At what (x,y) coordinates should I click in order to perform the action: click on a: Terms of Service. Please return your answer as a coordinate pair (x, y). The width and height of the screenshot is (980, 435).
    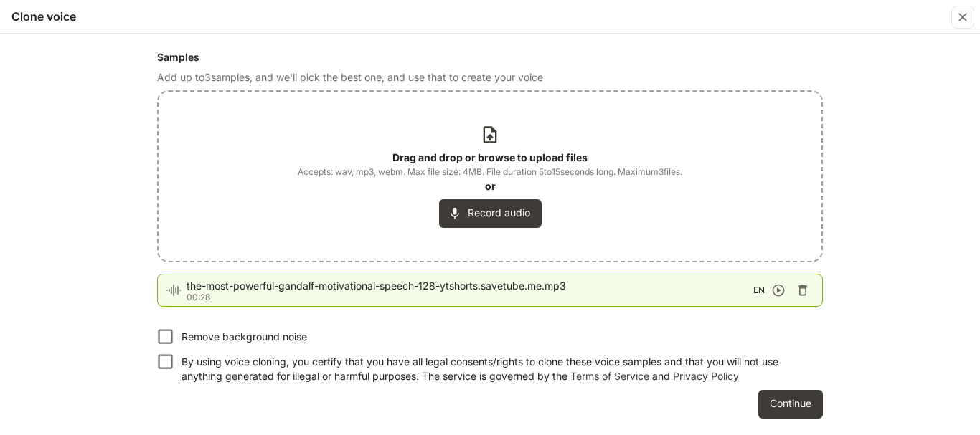
    Looking at the image, I should click on (610, 376).